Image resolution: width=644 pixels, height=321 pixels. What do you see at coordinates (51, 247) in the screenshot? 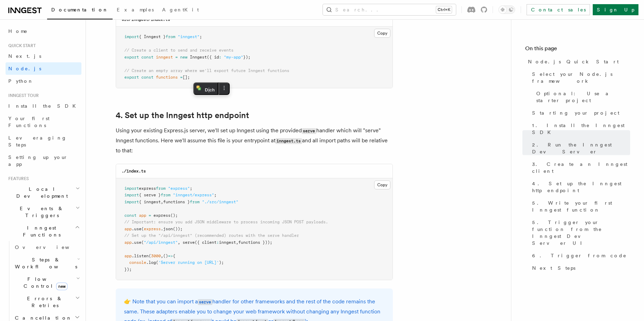
I see `span: Overview` at bounding box center [51, 247].